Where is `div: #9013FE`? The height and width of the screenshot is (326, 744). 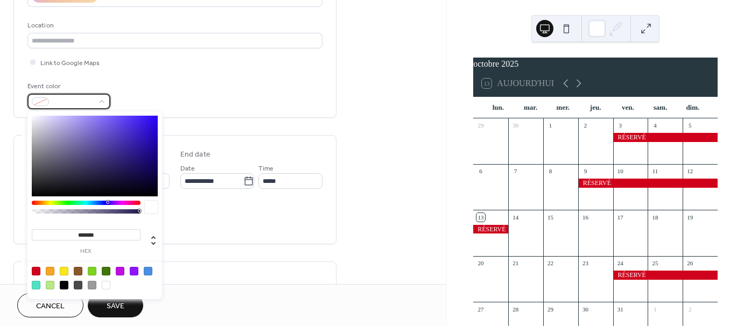
div: #9013FE is located at coordinates (134, 271).